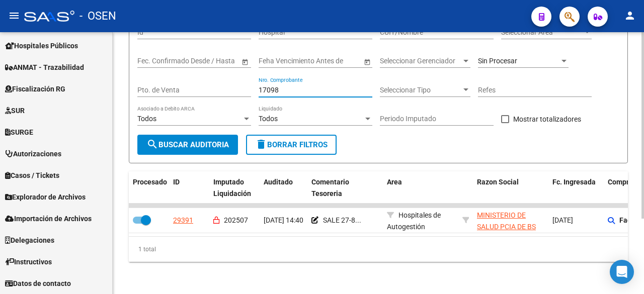 This screenshot has width=644, height=294. I want to click on datatable-header-cell: Procesado, so click(149, 188).